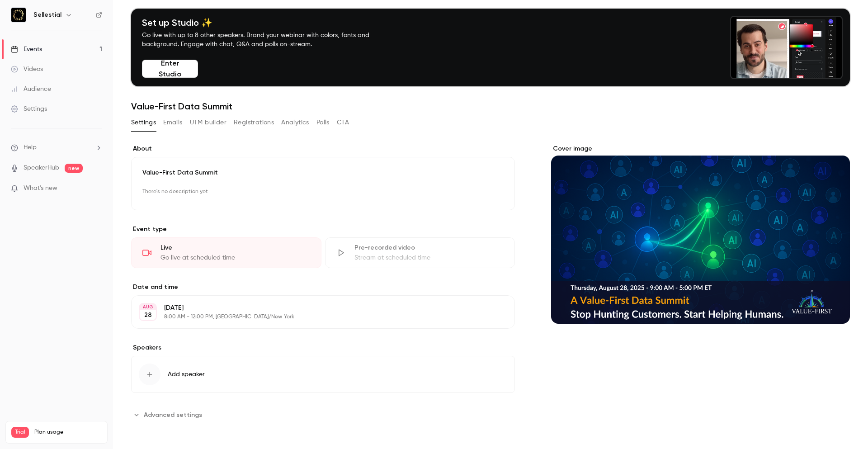 This screenshot has width=868, height=449. Describe the element at coordinates (491, 106) in the screenshot. I see `h1: Value-First Data Summit` at that location.